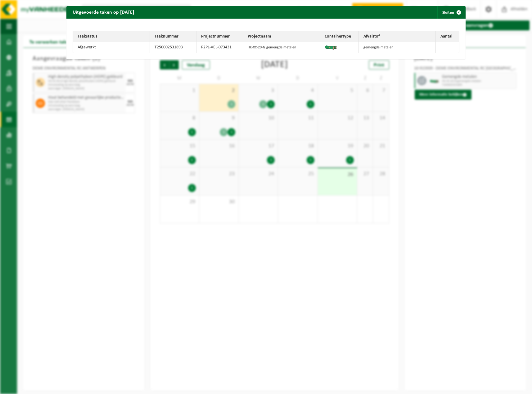 This screenshot has height=394, width=532. I want to click on td: Afgewerkt, so click(111, 47).